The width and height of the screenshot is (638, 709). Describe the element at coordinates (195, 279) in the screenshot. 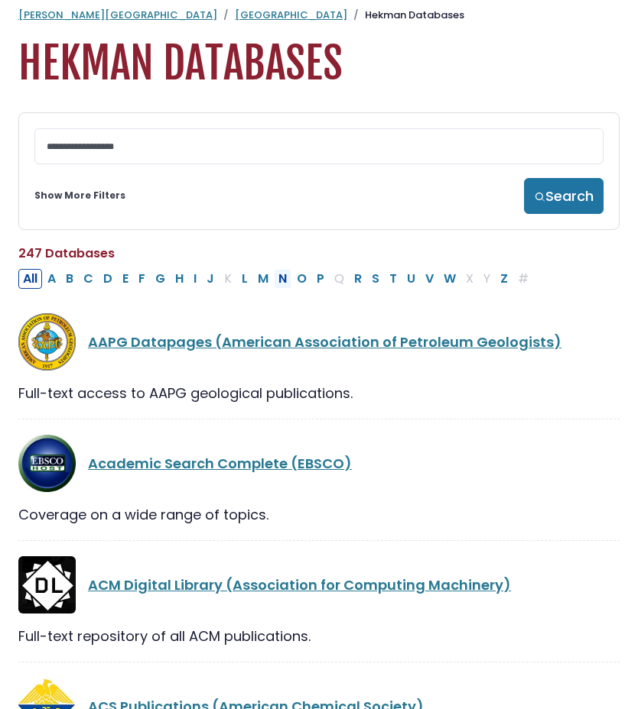

I see `button: Filter Results I` at that location.